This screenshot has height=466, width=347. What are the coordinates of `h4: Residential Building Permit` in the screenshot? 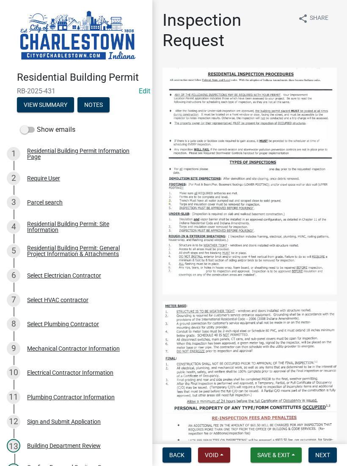 It's located at (81, 77).